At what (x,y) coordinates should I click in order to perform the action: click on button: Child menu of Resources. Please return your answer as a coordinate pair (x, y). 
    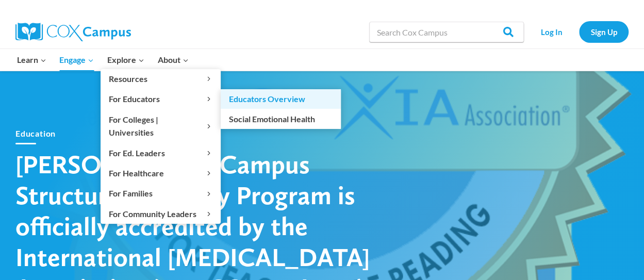
    Looking at the image, I should click on (160, 79).